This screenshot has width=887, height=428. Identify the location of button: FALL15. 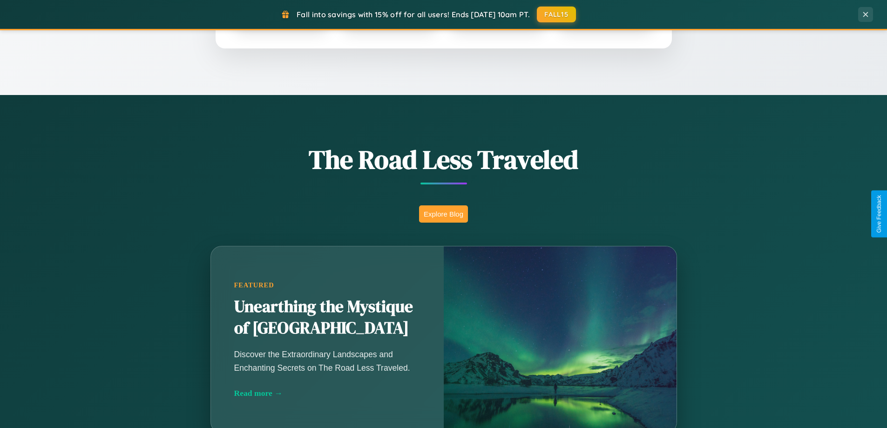
(556, 14).